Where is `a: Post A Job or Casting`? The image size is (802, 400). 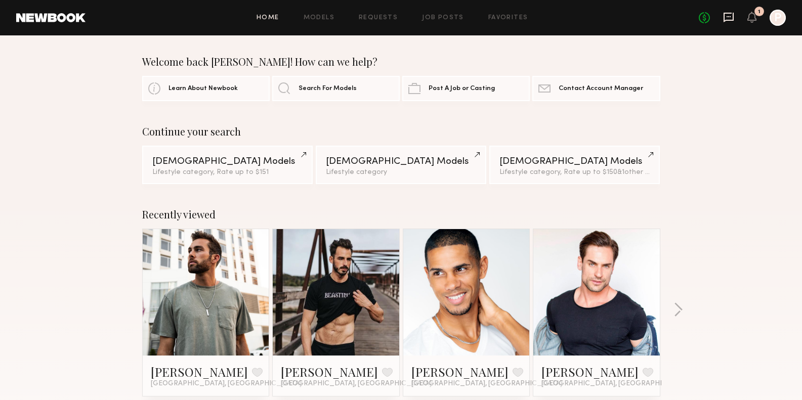
a: Post A Job or Casting is located at coordinates (466, 89).